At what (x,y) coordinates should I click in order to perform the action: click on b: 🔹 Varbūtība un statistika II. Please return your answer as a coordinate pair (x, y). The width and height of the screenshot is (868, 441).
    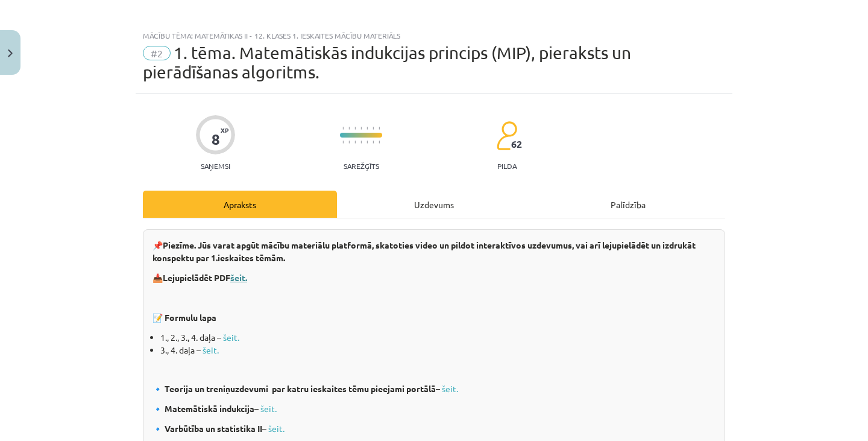
    Looking at the image, I should click on (208, 428).